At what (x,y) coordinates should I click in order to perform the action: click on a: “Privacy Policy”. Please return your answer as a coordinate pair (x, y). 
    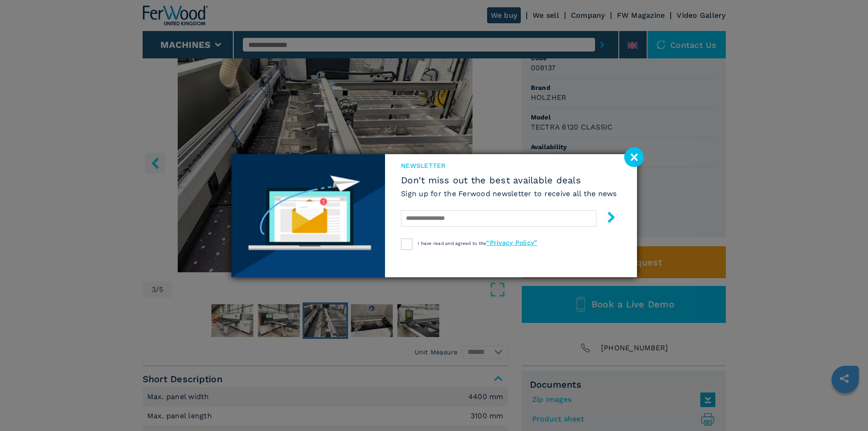
    Looking at the image, I should click on (512, 242).